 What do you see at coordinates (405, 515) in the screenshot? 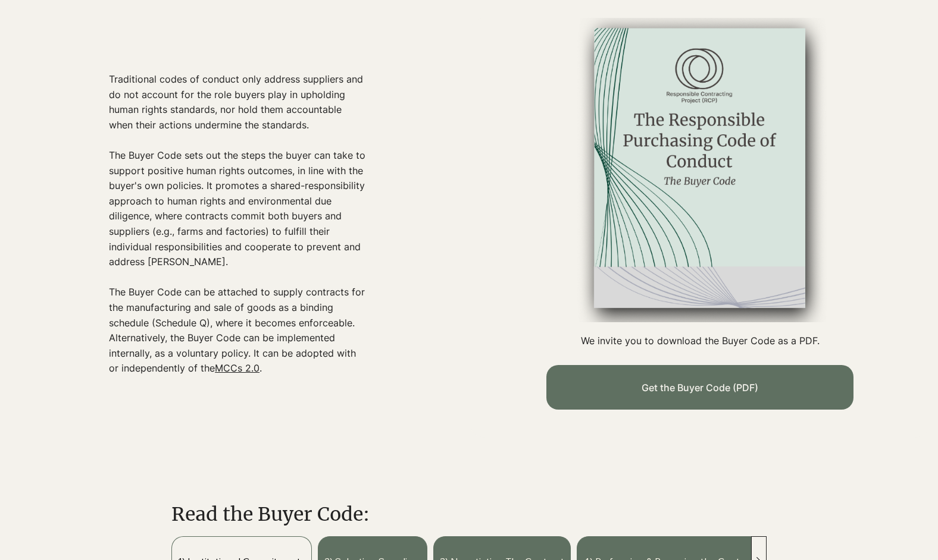
I see `h2: Read the Buyer Code:` at bounding box center [405, 515].